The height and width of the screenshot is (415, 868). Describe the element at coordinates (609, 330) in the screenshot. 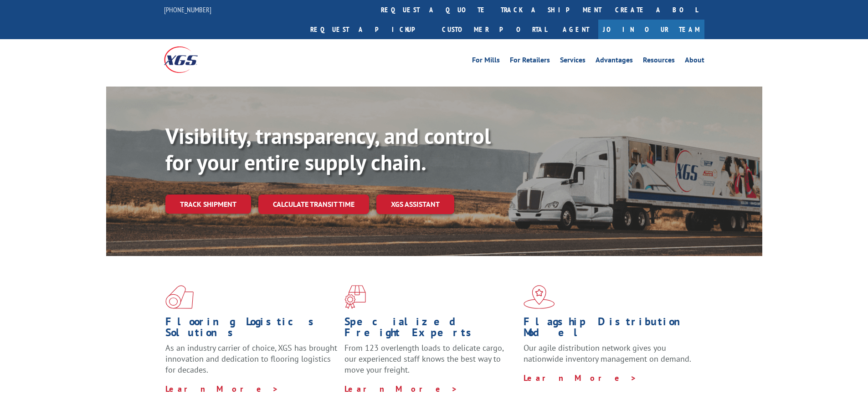

I see `h1: Flagship Distribution Model` at that location.